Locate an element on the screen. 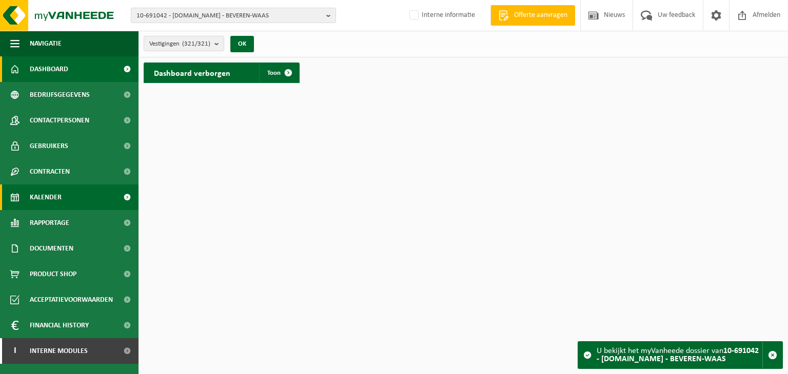 This screenshot has width=788, height=374. h2: Dashboard verborgen is located at coordinates (192, 72).